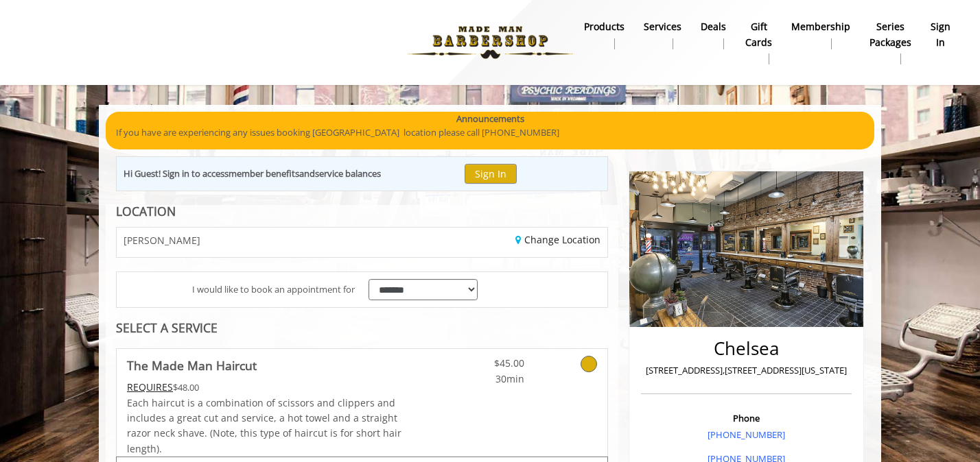 This screenshot has width=980, height=462. I want to click on div: SELECT A SERVICE, so click(362, 328).